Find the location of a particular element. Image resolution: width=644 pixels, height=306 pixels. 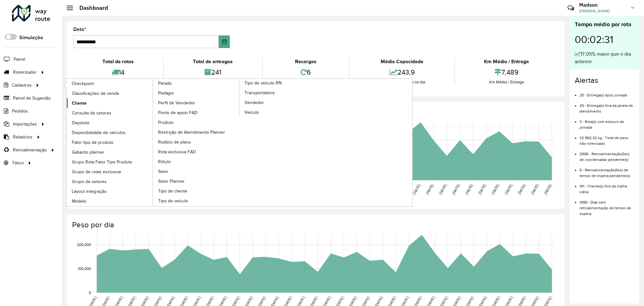

span: Painel is located at coordinates (19, 59).